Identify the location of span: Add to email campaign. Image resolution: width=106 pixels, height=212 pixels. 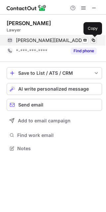
(44, 120).